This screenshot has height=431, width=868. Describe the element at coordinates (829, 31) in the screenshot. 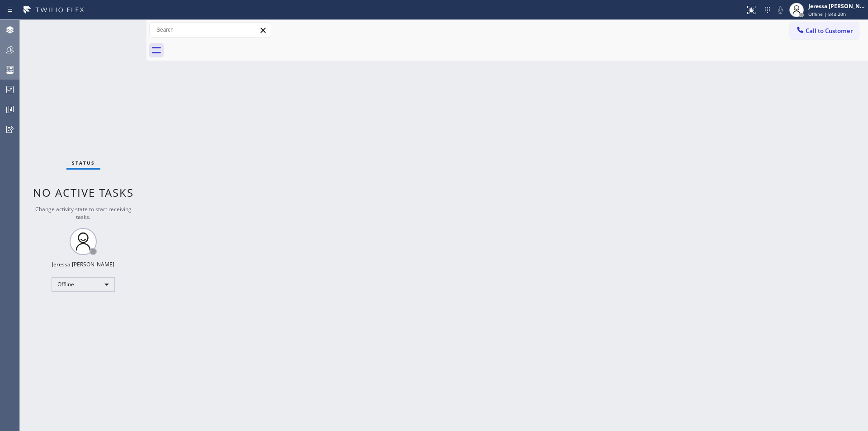

I see `span: Call to Customer` at that location.